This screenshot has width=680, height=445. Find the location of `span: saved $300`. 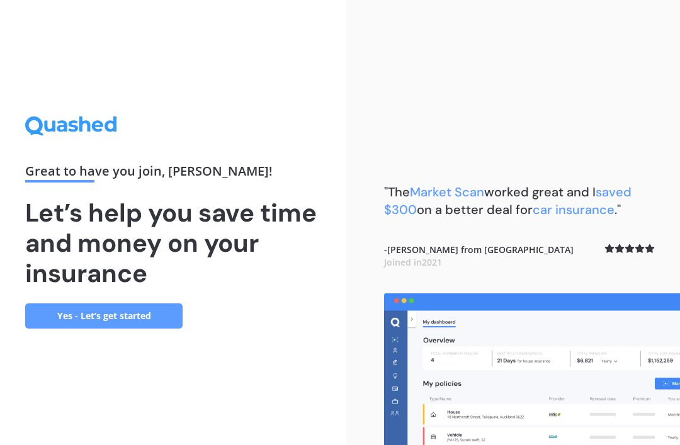

span: saved $300 is located at coordinates (507, 201).